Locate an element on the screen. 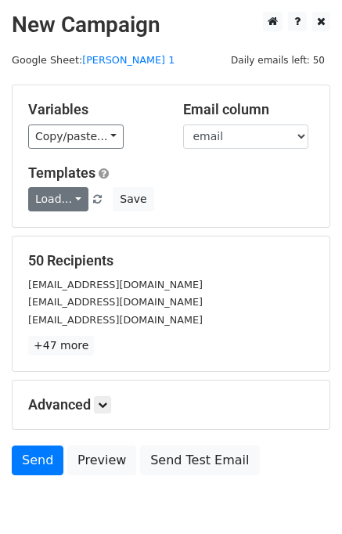  span: Daily emails left: 50 is located at coordinates (278, 60).